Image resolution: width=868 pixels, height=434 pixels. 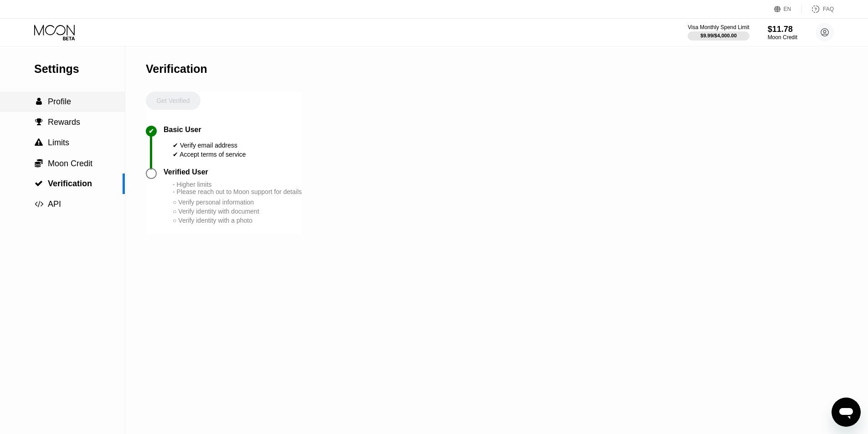 What do you see at coordinates (237, 211) in the screenshot?
I see `div: ○ Verify identity with document` at bounding box center [237, 211].